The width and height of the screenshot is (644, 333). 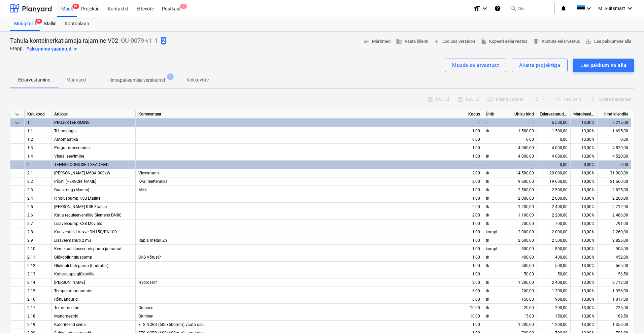 I want to click on div: 1 356,00, so click(x=614, y=325).